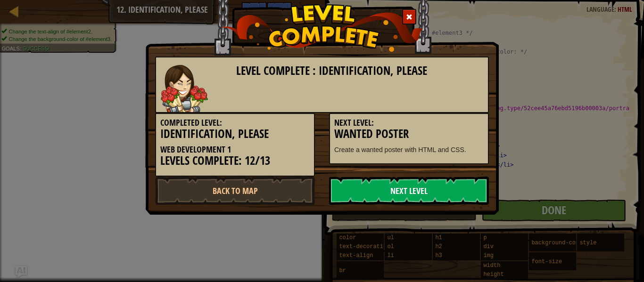 The height and width of the screenshot is (282, 644). Describe the element at coordinates (409, 150) in the screenshot. I see `p: Create a wanted poster with HTML and CSS.` at that location.